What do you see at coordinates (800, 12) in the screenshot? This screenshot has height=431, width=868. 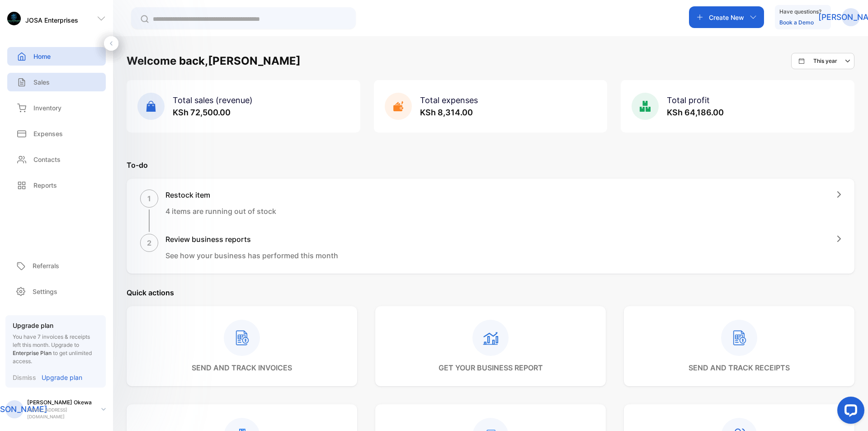 I see `p: Have questions?` at bounding box center [800, 12].